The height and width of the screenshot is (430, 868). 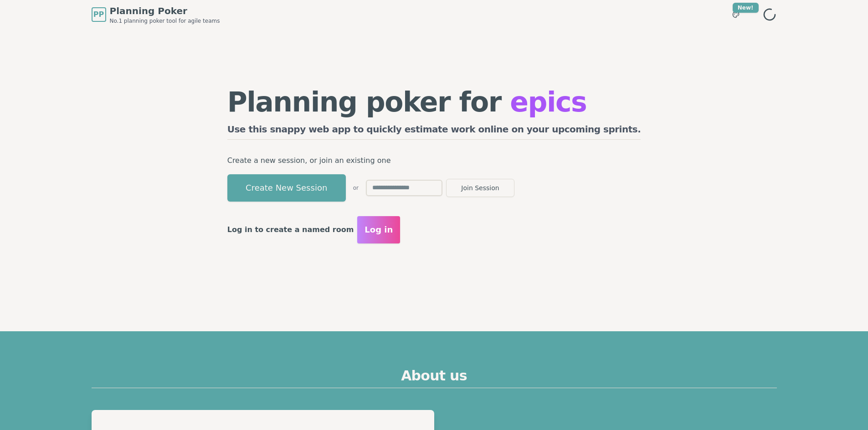 I want to click on button: New!, so click(x=736, y=14).